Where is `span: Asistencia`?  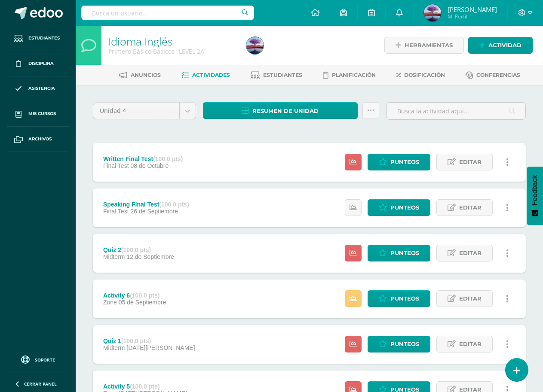 span: Asistencia is located at coordinates (42, 88).